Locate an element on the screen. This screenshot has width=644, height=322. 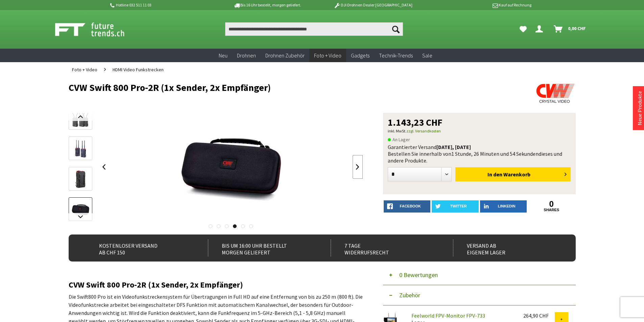
a: Neu is located at coordinates (223, 55).